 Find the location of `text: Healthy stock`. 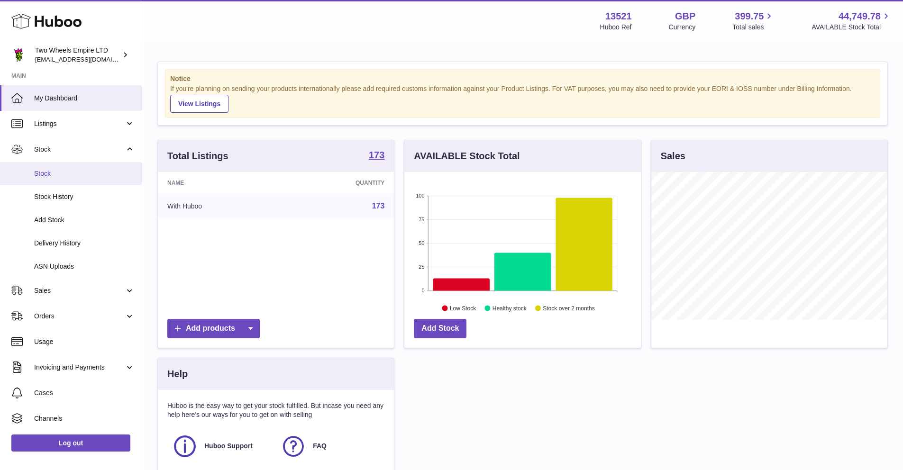

text: Healthy stock is located at coordinates (510, 308).